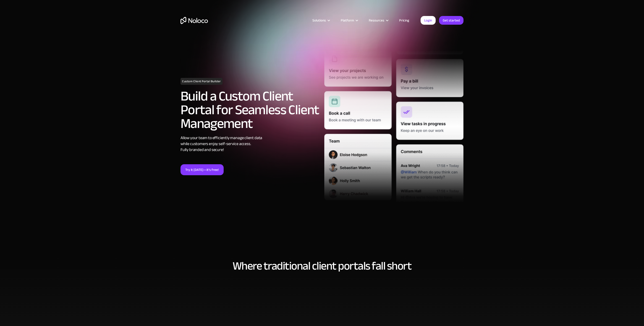 This screenshot has height=326, width=644. I want to click on div: Allow your team to efficiently manage client data while customers enjoy self-service access. Full..., so click(250, 144).